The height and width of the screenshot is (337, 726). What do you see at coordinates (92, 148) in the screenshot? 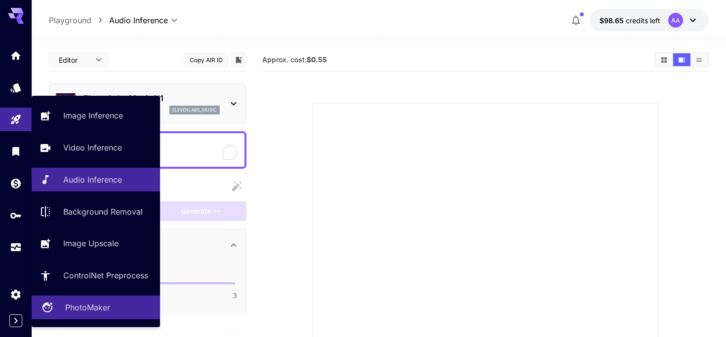
I see `p: Video Inference` at bounding box center [92, 148].